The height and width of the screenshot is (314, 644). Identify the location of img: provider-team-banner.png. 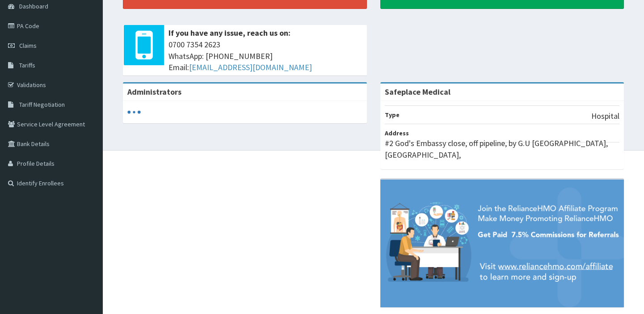
(502, 243).